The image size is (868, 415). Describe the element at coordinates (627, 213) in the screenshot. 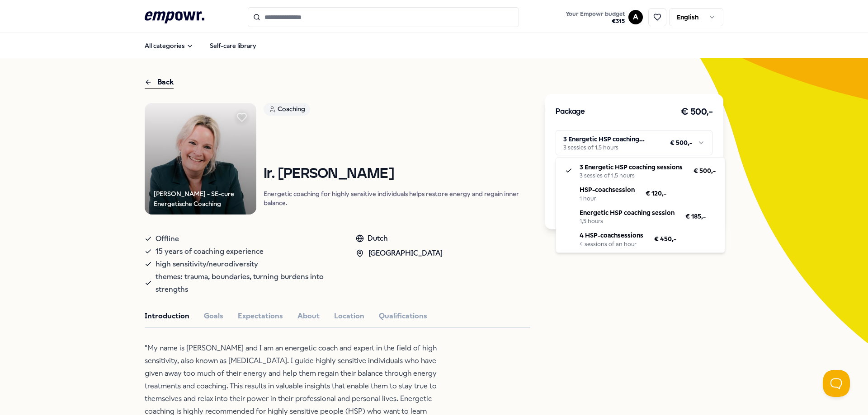

I see `p: Energetic HSP coaching session` at that location.